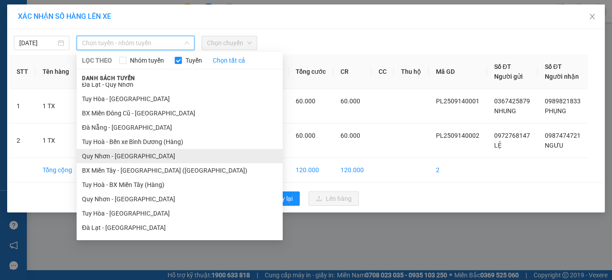 The image size is (612, 280). I want to click on span: PL2509140002, so click(457, 136).